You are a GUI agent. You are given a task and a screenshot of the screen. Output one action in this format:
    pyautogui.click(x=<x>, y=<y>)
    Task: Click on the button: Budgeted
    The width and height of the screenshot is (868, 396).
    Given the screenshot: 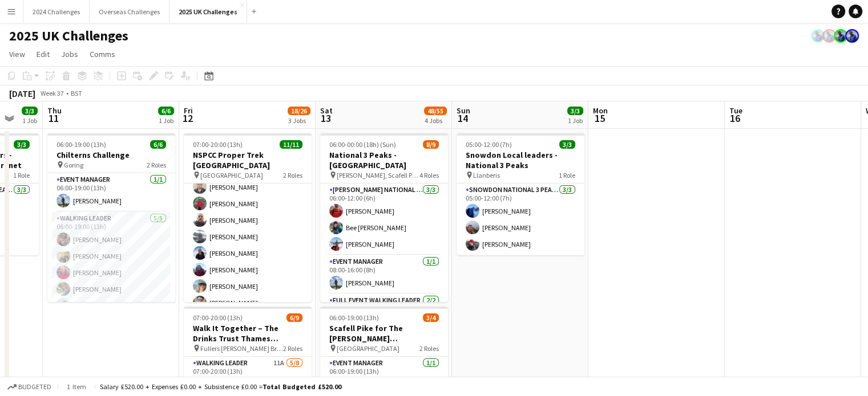 What is the action you would take?
    pyautogui.click(x=29, y=387)
    